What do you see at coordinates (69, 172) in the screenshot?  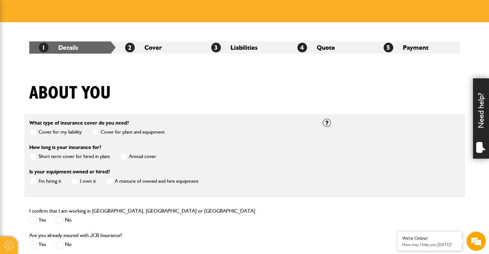 I see `label: Is your equipment owned or hired?` at bounding box center [69, 172].